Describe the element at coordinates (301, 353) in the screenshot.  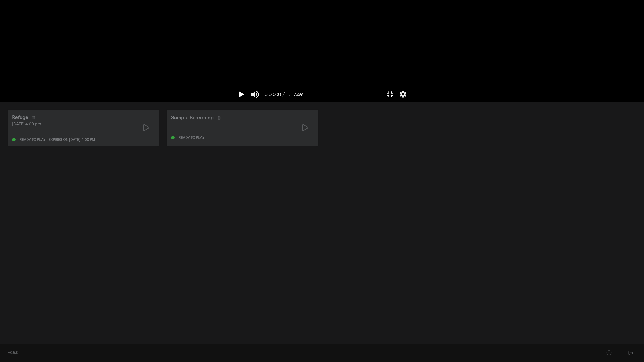
I see `div: v0.5.8` at that location.